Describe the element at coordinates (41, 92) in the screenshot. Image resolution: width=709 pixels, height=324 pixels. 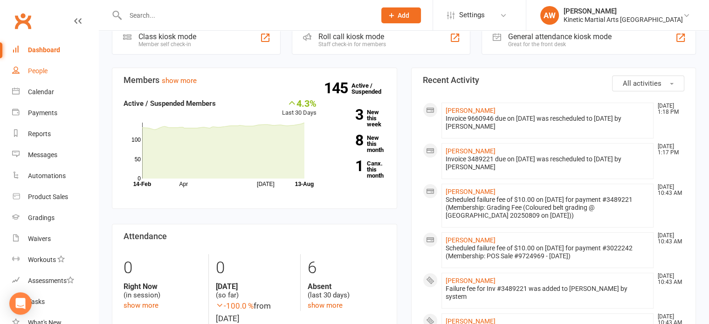
I see `div: Calendar` at that location.